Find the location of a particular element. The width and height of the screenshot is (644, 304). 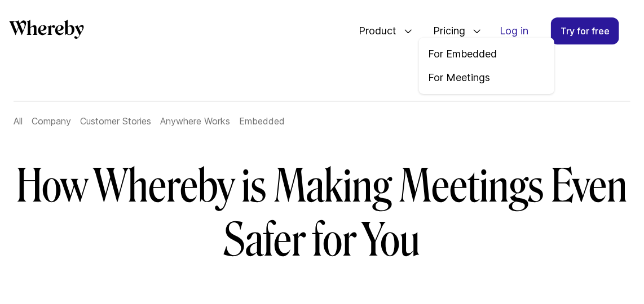

a: For Embedded is located at coordinates (486, 54).